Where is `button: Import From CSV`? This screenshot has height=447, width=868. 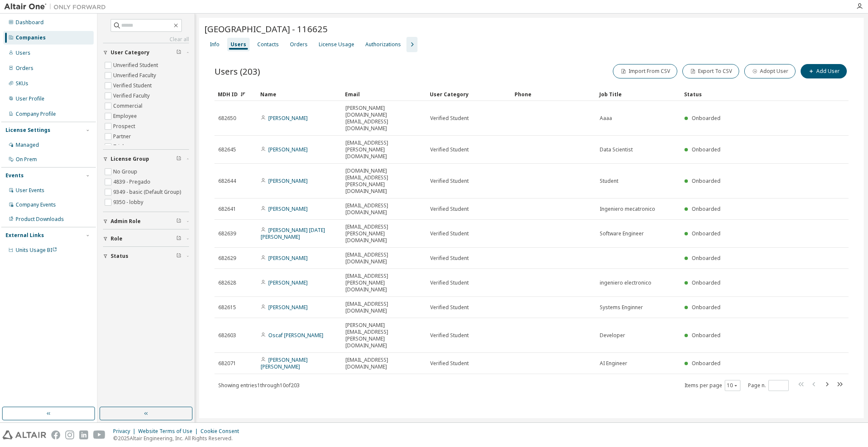
button: Import From CSV is located at coordinates (645, 72).